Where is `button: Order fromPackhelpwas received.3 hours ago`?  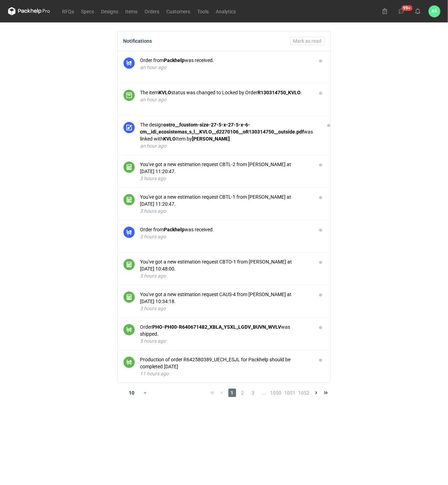
button: Order fromPackhelpwas received.3 hours ago is located at coordinates (225, 233).